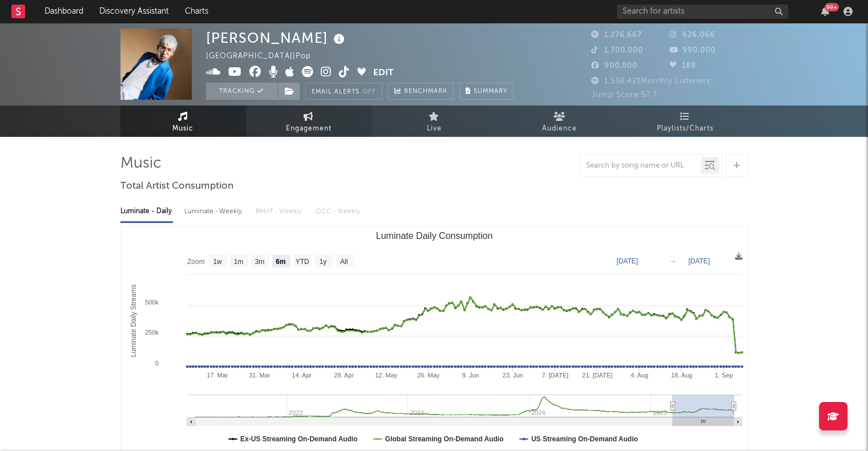  What do you see at coordinates (421, 91) in the screenshot?
I see `a: Benchmark` at bounding box center [421, 91].